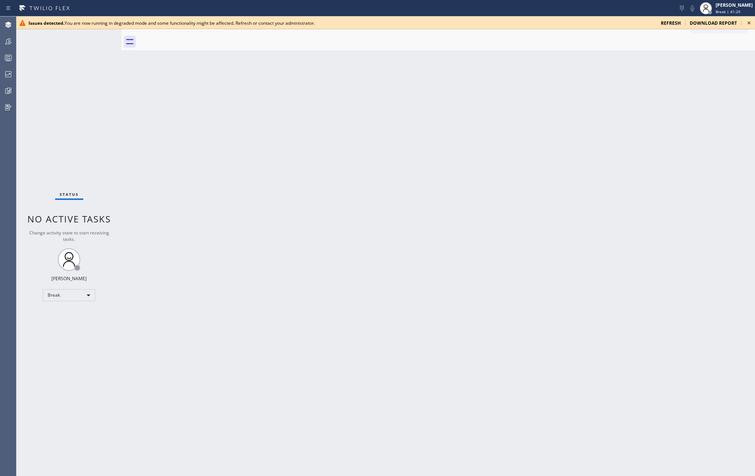 This screenshot has width=755, height=476. Describe the element at coordinates (46, 23) in the screenshot. I see `b: Issues detected.` at that location.